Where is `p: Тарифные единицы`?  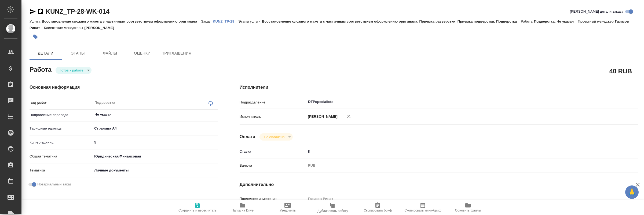
p: Тарифные единицы is located at coordinates (61, 128).